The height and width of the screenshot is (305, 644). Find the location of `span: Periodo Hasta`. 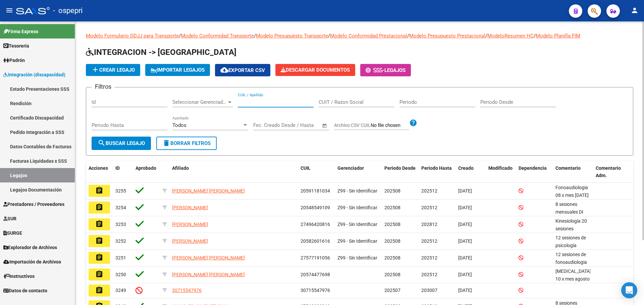

span: Periodo Hasta is located at coordinates (436, 168).